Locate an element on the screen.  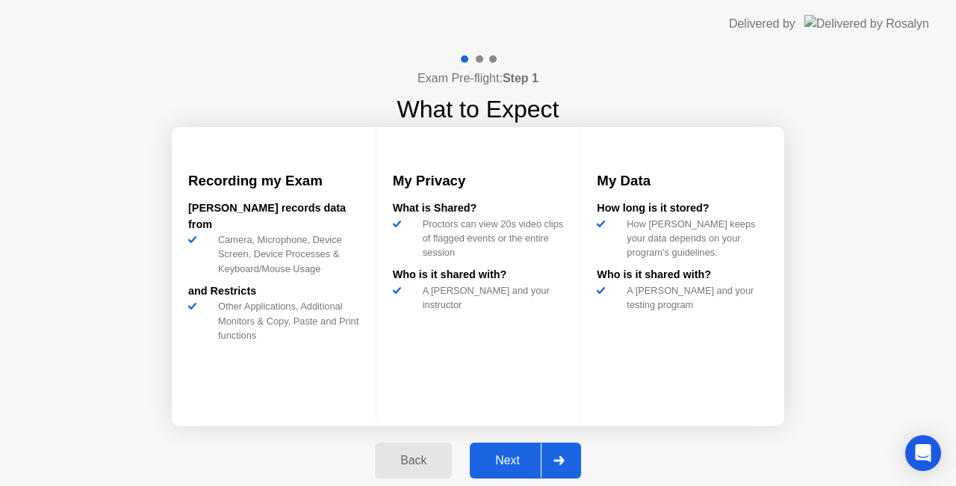
div: Proctors can view 20s video clips of flagged events or the entire session is located at coordinates (490, 238).